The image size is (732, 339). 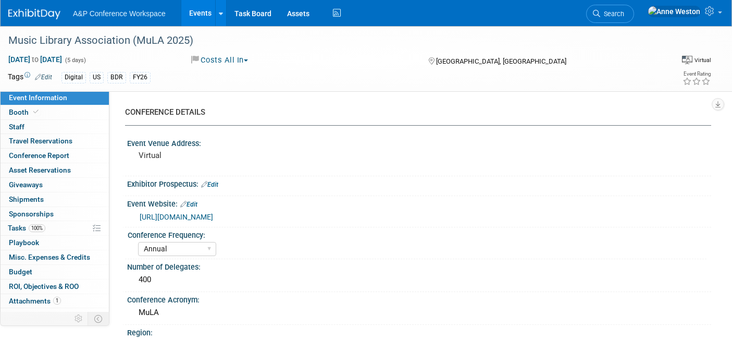 I want to click on td: Tags, so click(x=30, y=77).